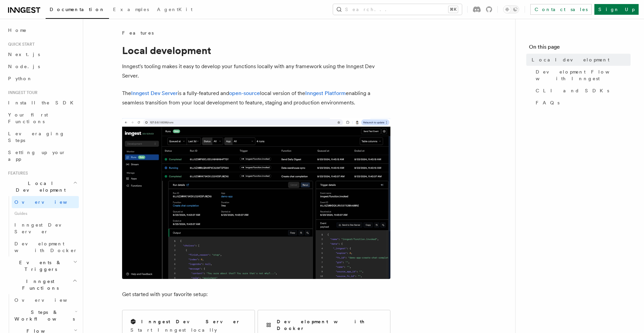 This screenshot has width=644, height=333. I want to click on div: Local Development, so click(42, 226).